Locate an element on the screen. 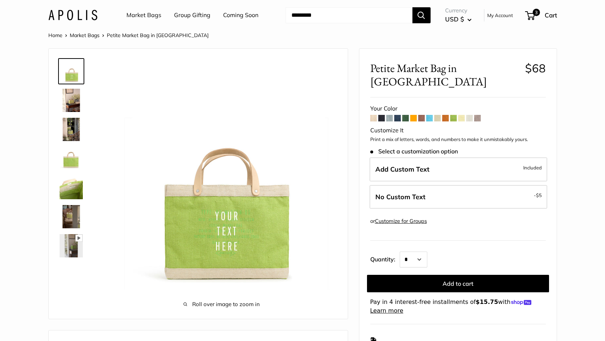  span: Currency is located at coordinates (458, 11).